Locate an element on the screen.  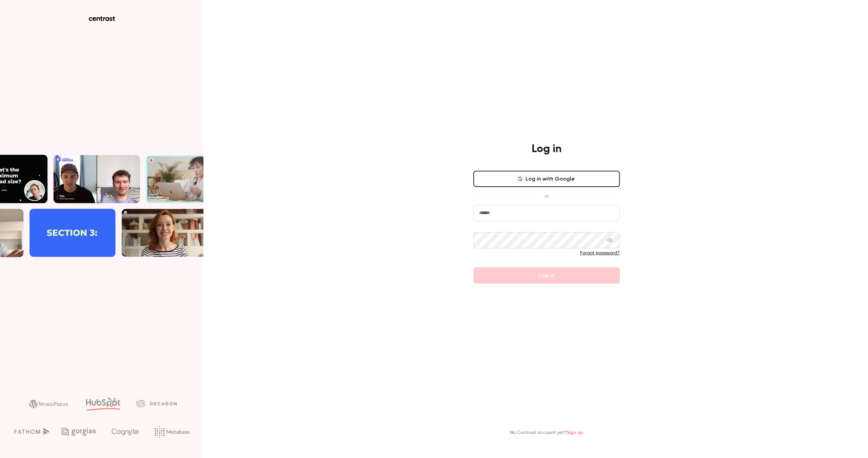
p: No Contrast account yet? is located at coordinates (546, 433).